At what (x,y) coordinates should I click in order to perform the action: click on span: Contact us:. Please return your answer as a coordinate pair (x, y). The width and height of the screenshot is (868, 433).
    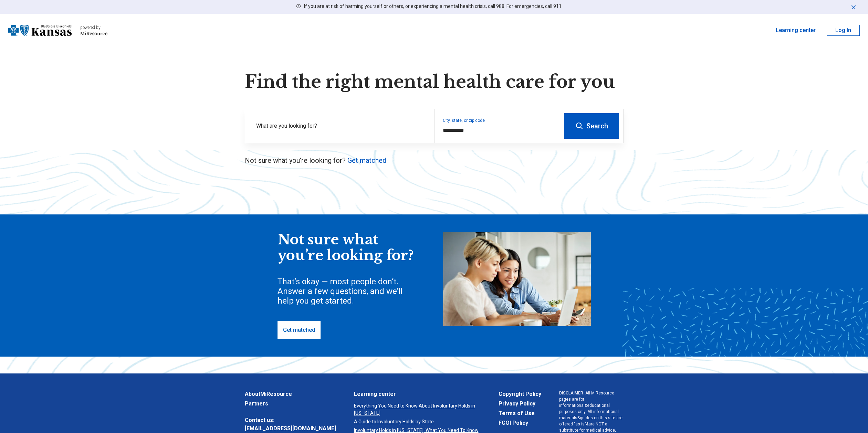
    Looking at the image, I should click on (290, 420).